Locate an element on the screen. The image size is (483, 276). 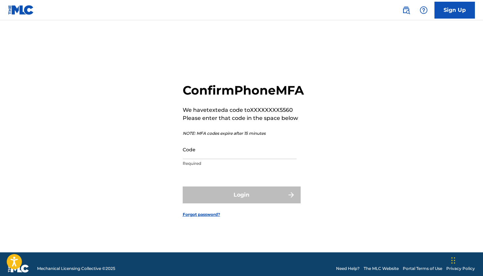
div: Drag is located at coordinates (454, 260).